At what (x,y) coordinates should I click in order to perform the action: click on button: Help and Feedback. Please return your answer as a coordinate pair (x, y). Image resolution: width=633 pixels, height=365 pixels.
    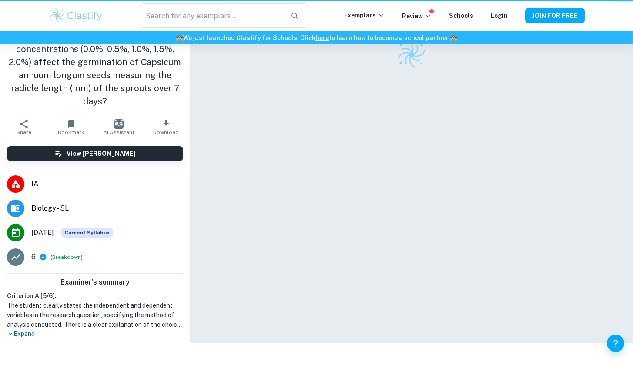
    Looking at the image, I should click on (616, 343).